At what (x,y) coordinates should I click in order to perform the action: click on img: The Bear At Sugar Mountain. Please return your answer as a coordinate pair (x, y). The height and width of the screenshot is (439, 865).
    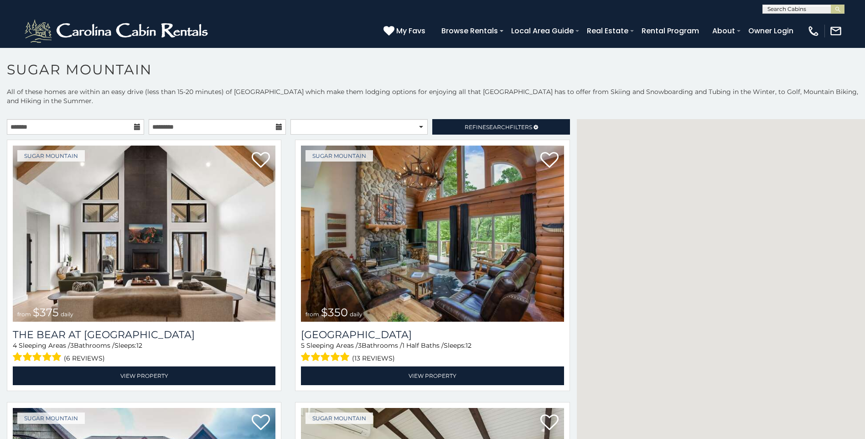
    Looking at the image, I should click on (144, 234).